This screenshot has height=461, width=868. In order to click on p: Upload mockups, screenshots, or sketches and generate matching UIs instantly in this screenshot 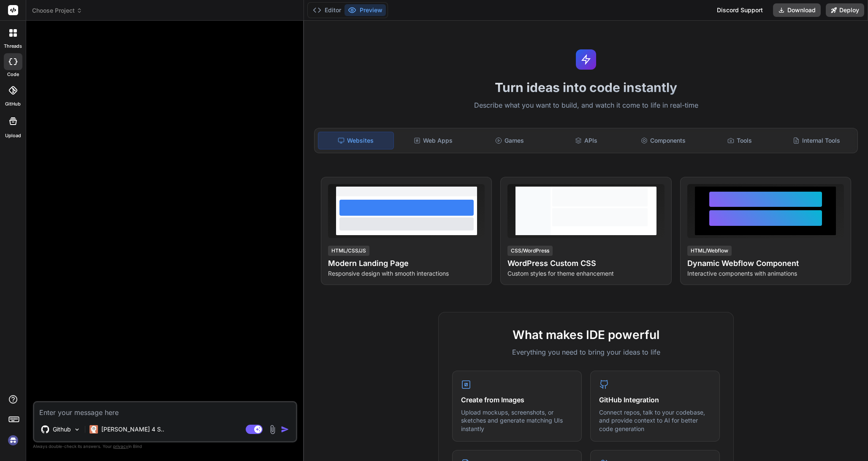, I will do `click(517, 420)`.